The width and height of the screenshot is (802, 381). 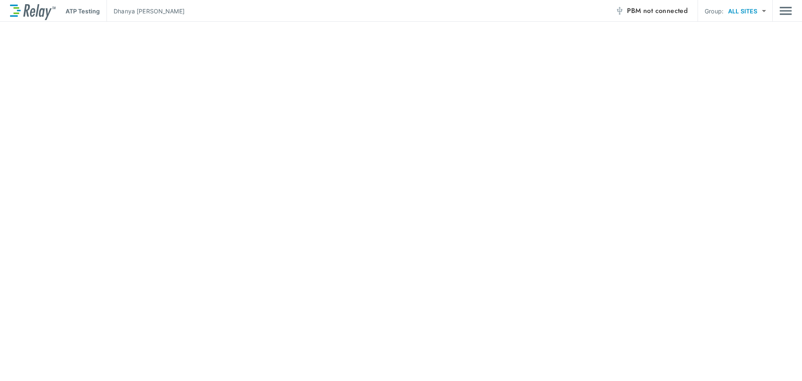 I want to click on img: Drawer Icon, so click(x=786, y=11).